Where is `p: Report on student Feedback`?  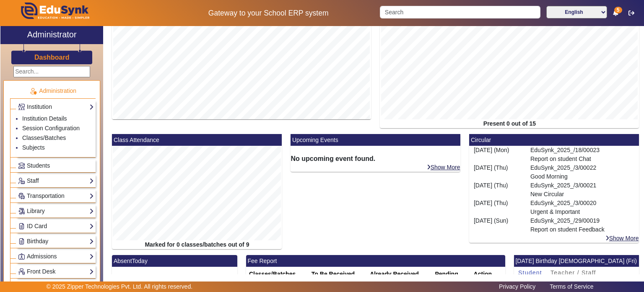
p: Report on student Feedback is located at coordinates (582, 229).